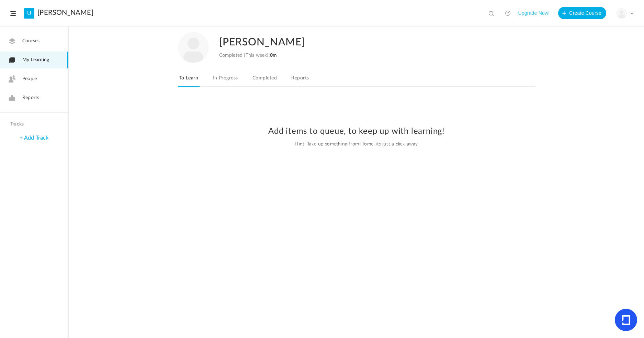 The width and height of the screenshot is (644, 338). I want to click on a: Reports, so click(299, 80).